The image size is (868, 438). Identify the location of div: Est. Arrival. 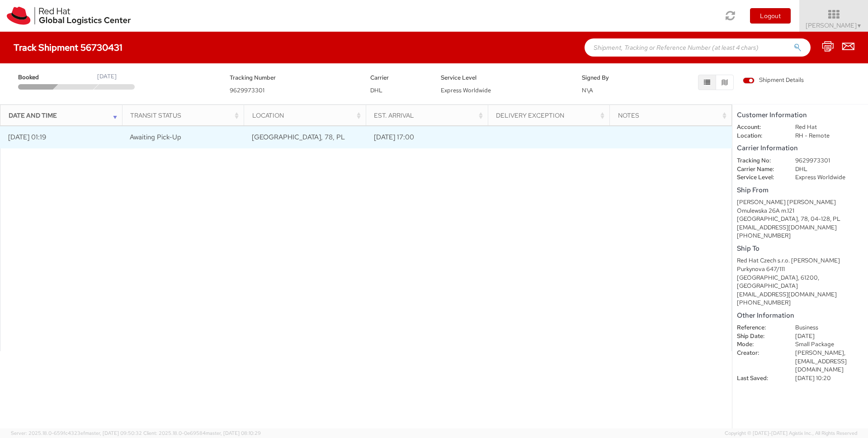
(429, 115).